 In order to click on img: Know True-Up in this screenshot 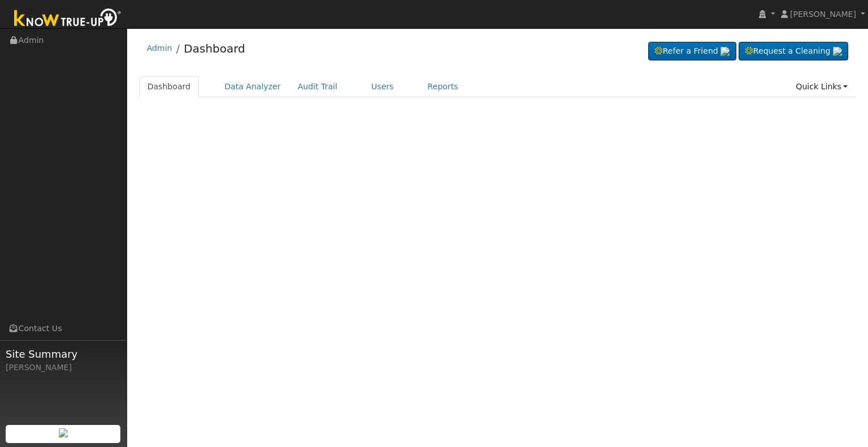, I will do `click(68, 19)`.